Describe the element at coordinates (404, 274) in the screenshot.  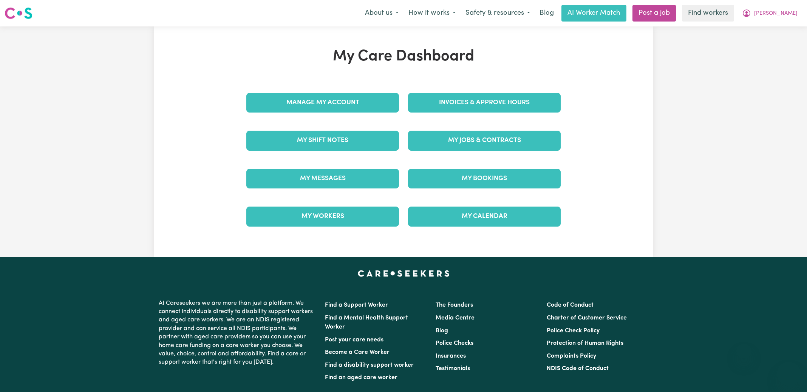
I see `a: Careseekers home page` at that location.